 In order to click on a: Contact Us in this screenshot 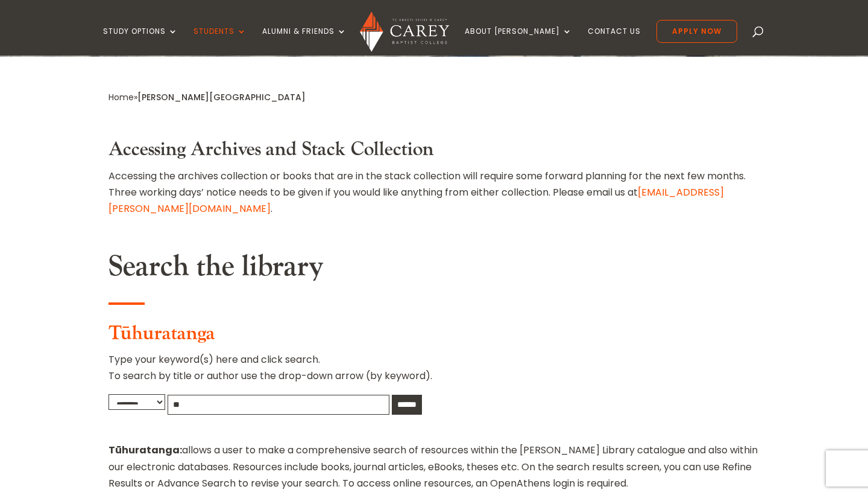, I will do `click(615, 41)`.